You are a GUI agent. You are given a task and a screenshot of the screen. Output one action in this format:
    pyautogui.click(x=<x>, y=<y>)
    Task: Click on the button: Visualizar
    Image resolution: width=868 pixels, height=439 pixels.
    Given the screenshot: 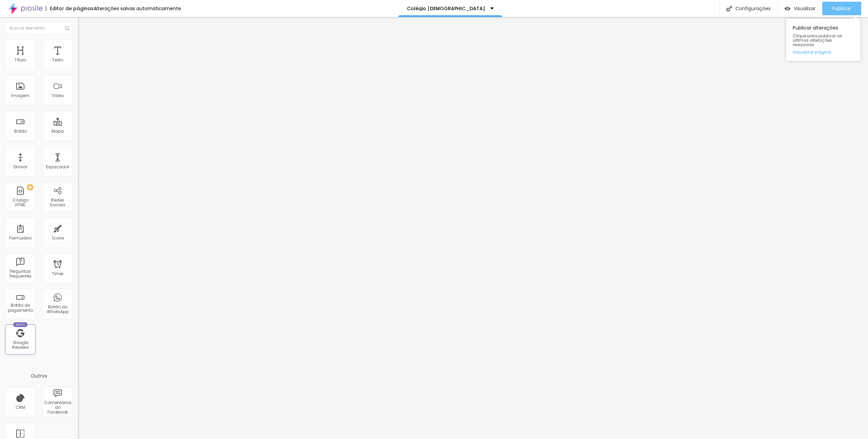 What is the action you would take?
    pyautogui.click(x=800, y=9)
    